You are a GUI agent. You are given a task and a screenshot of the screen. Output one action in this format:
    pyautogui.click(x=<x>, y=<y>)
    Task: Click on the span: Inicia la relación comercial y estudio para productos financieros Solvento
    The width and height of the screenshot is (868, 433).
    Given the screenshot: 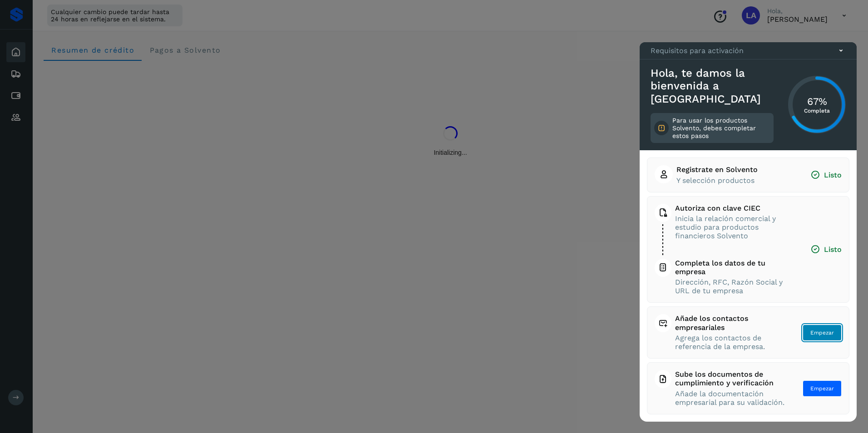 What is the action you would take?
    pyautogui.click(x=734, y=227)
    